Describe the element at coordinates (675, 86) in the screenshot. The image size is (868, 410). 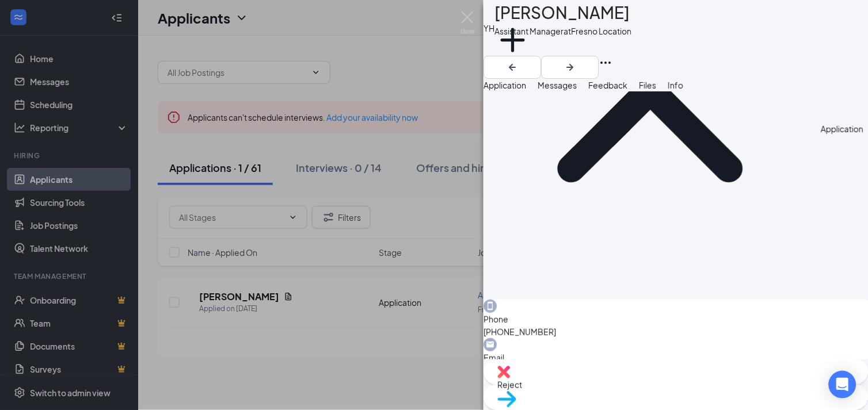
I see `span: Info` at that location.